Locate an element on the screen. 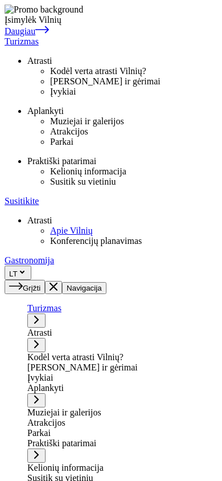 The image size is (222, 481). span: Daugiau is located at coordinates (20, 31).